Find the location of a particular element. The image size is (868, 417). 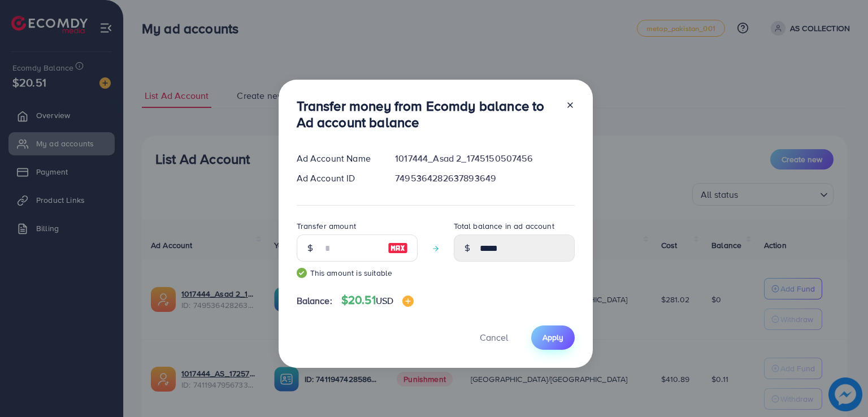

span: USD is located at coordinates (384, 301).